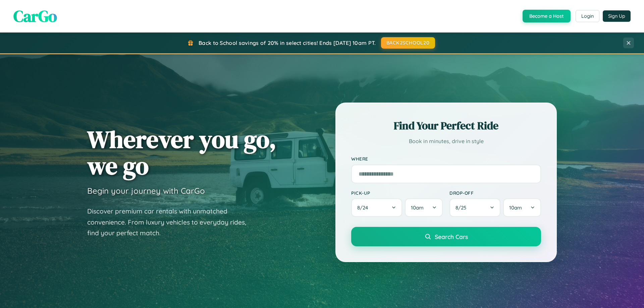  Describe the element at coordinates (377, 208) in the screenshot. I see `button: 8/24` at that location.